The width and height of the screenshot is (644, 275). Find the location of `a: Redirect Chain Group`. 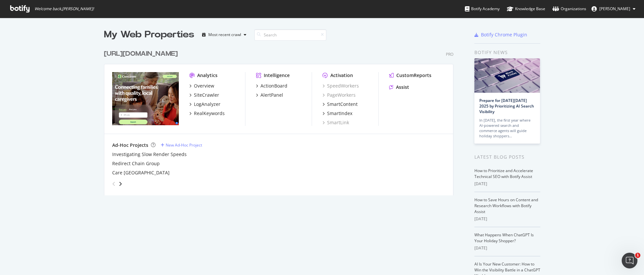

a: Redirect Chain Group is located at coordinates (136, 164).